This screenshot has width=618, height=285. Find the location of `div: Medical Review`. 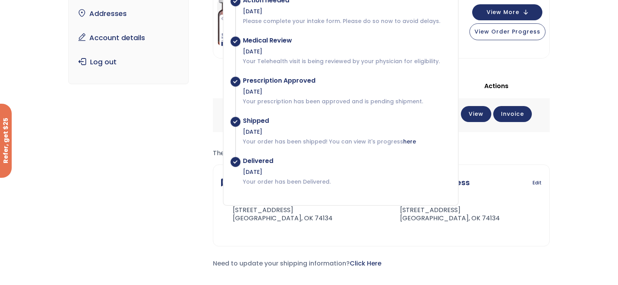

div: Medical Review is located at coordinates (347, 41).